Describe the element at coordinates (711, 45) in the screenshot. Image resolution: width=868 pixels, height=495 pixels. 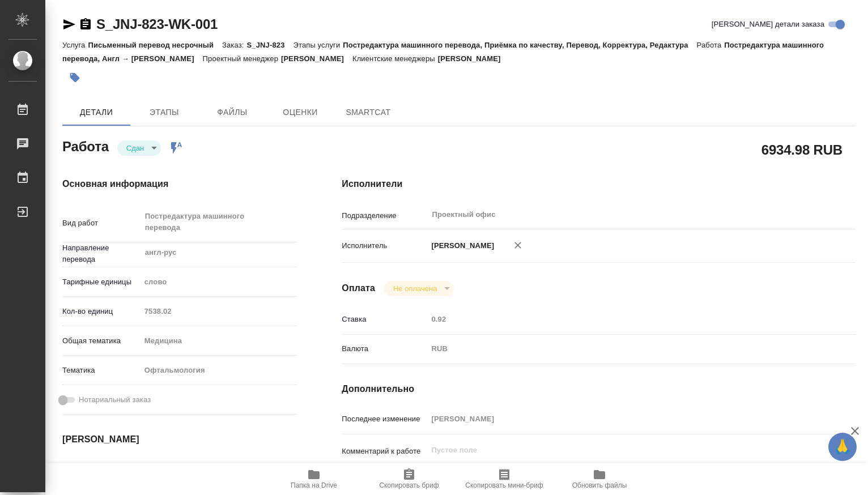
I see `p: Работа` at that location.